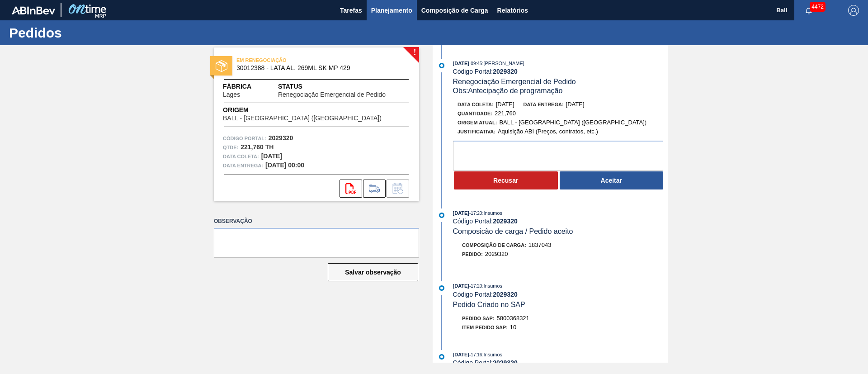  What do you see at coordinates (318, 68) in the screenshot?
I see `span: 30012388 - LATA AL. 269ML SK MP 429` at bounding box center [318, 68].